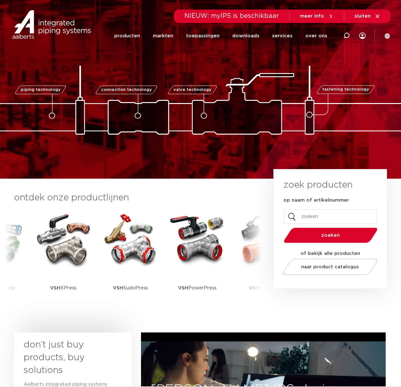 The height and width of the screenshot is (387, 401). I want to click on h3: ontdek onze productlijnen, so click(133, 198).